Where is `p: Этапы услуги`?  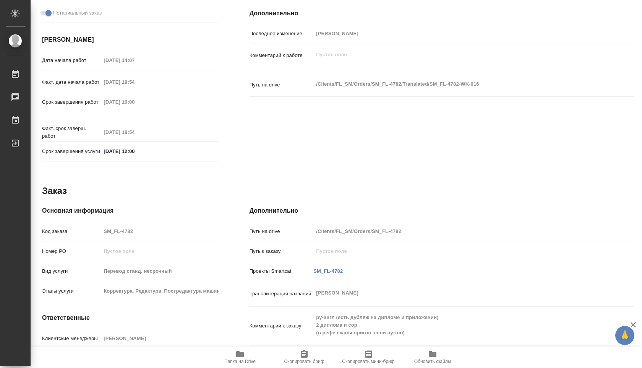 p: Этапы услуги is located at coordinates (71, 291).